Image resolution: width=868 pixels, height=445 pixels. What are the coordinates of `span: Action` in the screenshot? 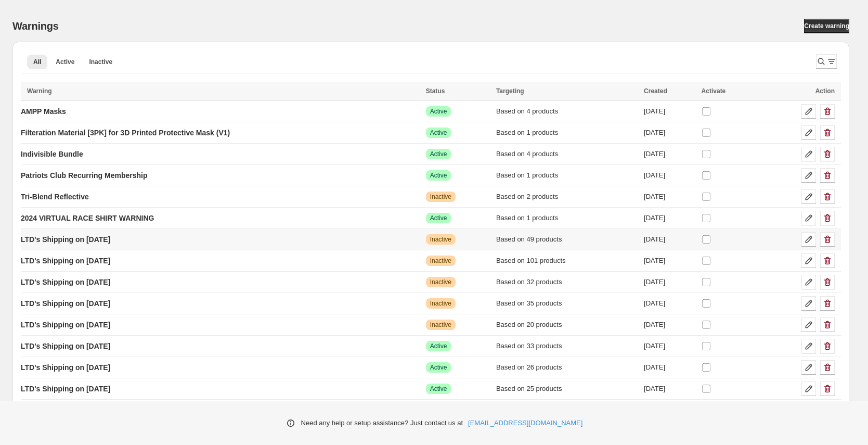 It's located at (825, 91).